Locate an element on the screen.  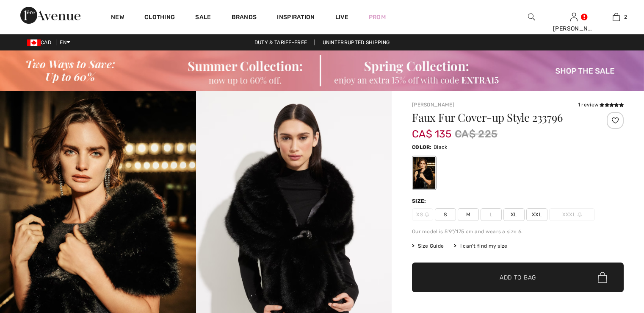
span: XXXL is located at coordinates (572, 214).